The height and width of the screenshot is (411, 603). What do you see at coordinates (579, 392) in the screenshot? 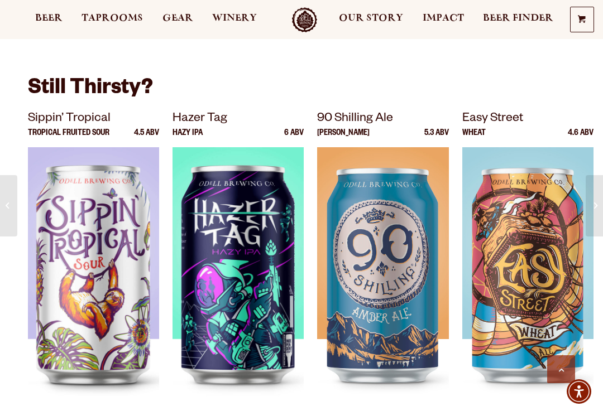
I see `div: Accessibility Menu` at bounding box center [579, 392].